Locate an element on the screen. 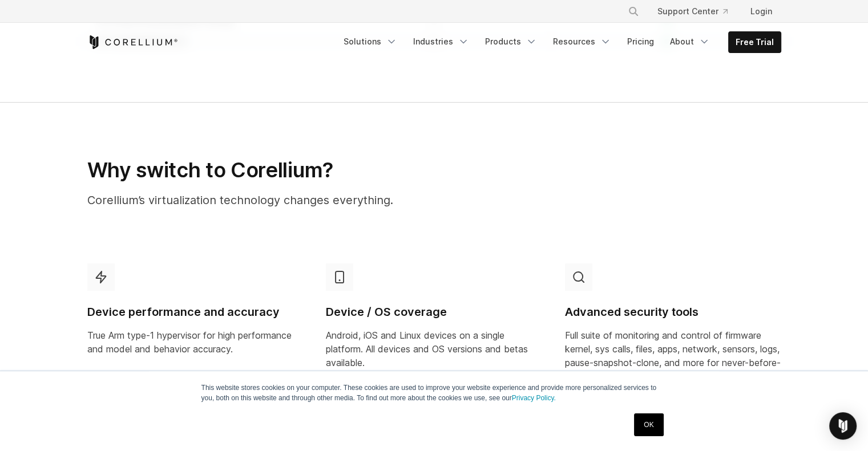 The image size is (868, 451). a: Free Trial is located at coordinates (754, 42).